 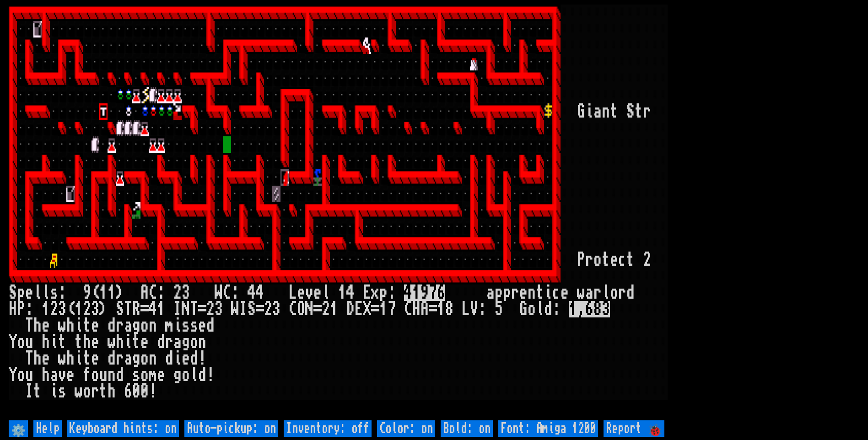 I want to click on div: E, so click(x=367, y=293).